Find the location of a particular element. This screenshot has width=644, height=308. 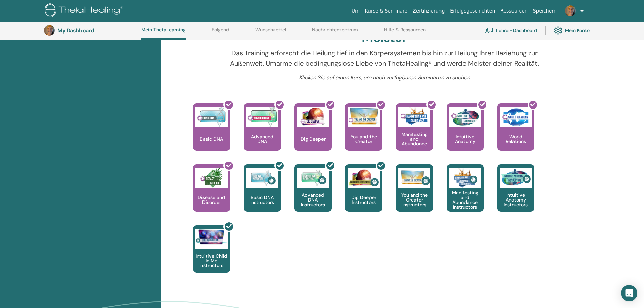

p: You and the Creator Instructors is located at coordinates (414, 200).